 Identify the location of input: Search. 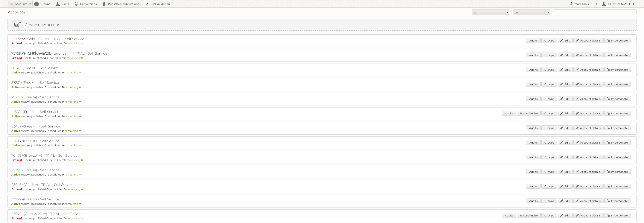
(633, 12).